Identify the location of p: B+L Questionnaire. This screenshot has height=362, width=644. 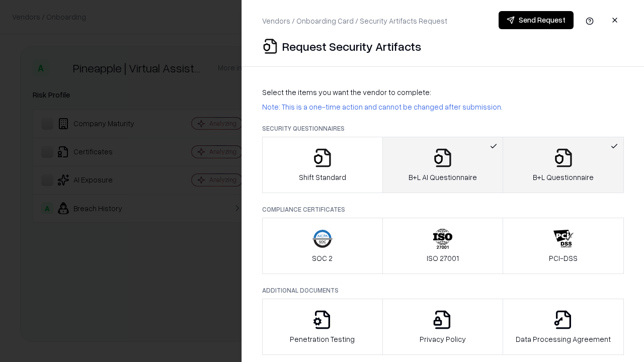
(563, 177).